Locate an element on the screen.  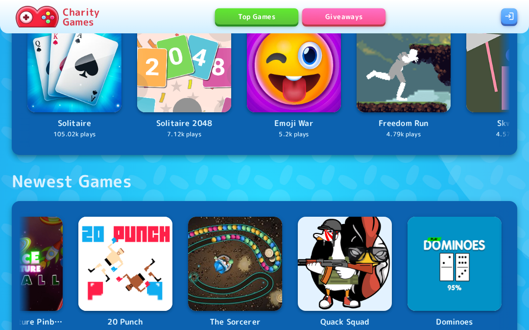
p: Freedom Run is located at coordinates (404, 124).